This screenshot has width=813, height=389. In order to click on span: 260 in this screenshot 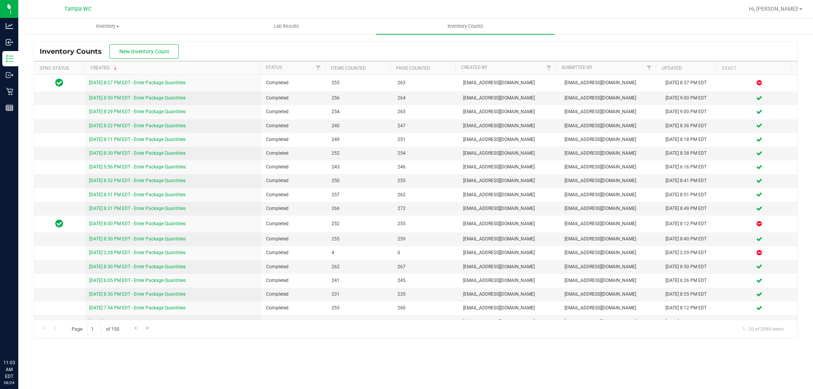, I will do `click(426, 308)`.